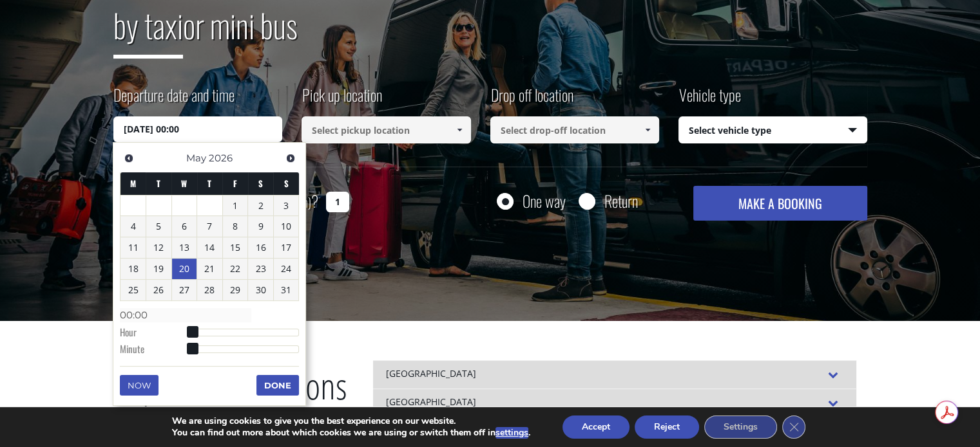  I want to click on label: Drop off location, so click(531, 99).